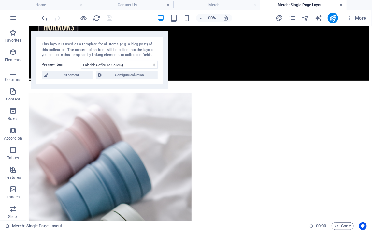 Image resolution: width=372 pixels, height=231 pixels. Describe the element at coordinates (34, 226) in the screenshot. I see `a: Click to cancel selection. Double-click to open Pages` at that location.